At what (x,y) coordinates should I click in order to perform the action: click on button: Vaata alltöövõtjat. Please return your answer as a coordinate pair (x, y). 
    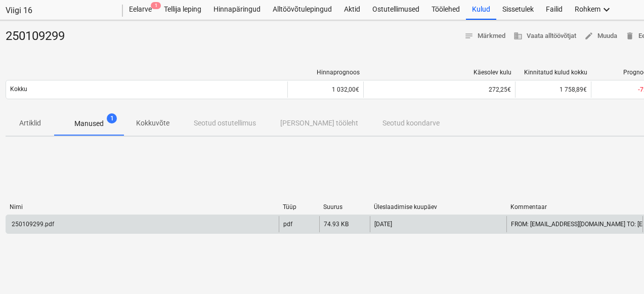
    Looking at the image, I should click on (544, 36).